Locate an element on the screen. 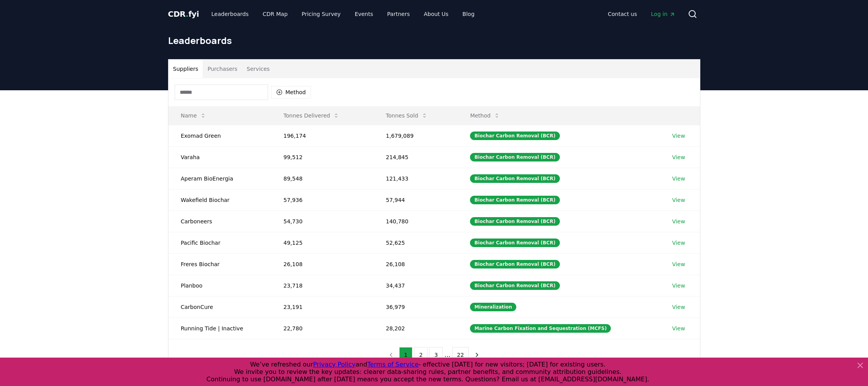  a: Events is located at coordinates (364, 14).